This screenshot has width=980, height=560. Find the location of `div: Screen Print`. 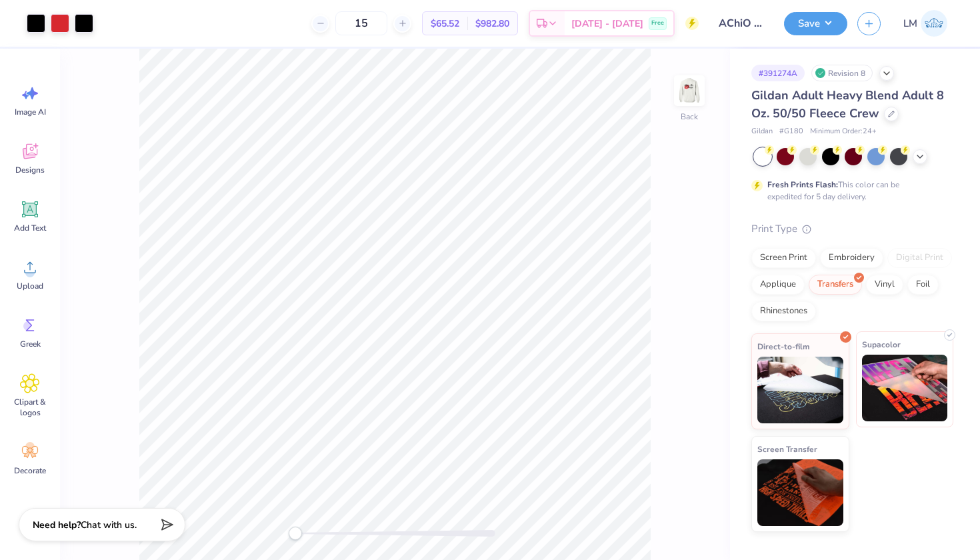

div: Screen Print is located at coordinates (784, 258).